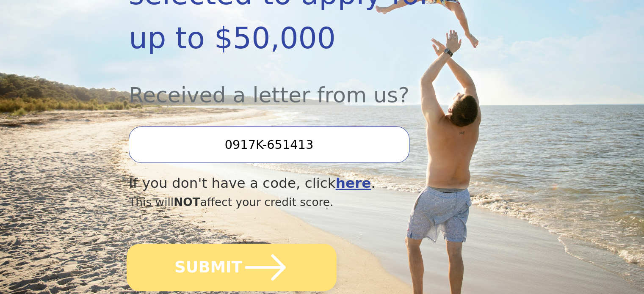  What do you see at coordinates (269, 144) in the screenshot?
I see `input: Enter your Offer Code:` at bounding box center [269, 144].